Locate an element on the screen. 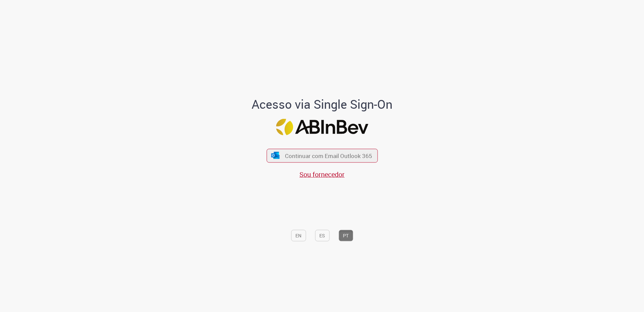  button: PT is located at coordinates (345, 235).